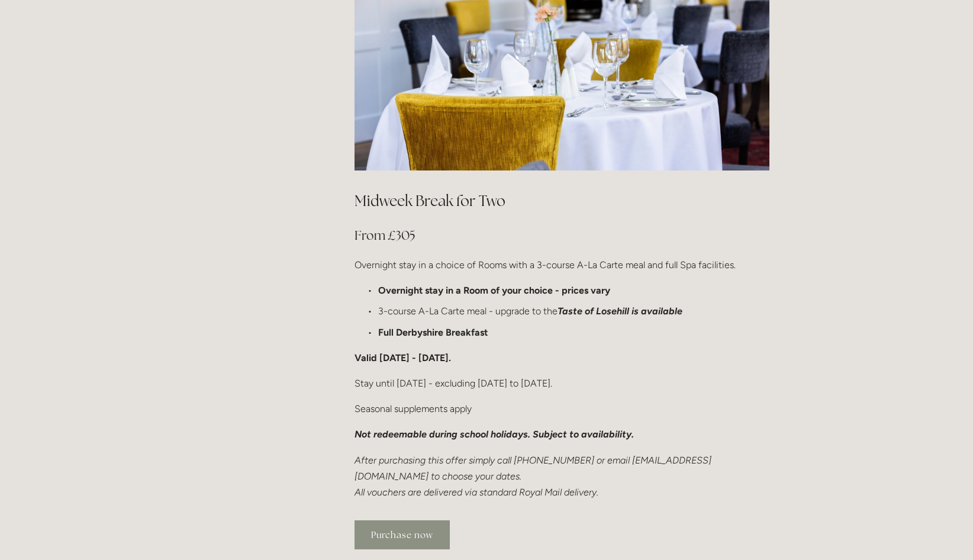 This screenshot has width=973, height=560. Describe the element at coordinates (432, 332) in the screenshot. I see `strong: Full Derbyshire Breakfast` at that location.